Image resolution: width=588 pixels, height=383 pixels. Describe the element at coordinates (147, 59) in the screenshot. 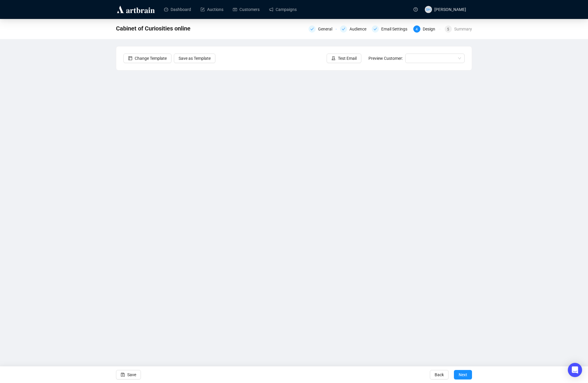

I see `button: Change Template` at that location.